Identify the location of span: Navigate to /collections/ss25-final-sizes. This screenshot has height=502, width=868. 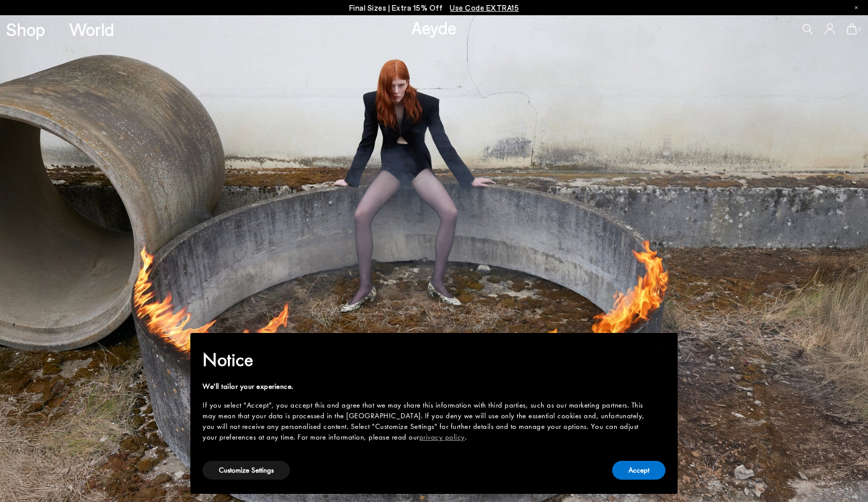
(484, 8).